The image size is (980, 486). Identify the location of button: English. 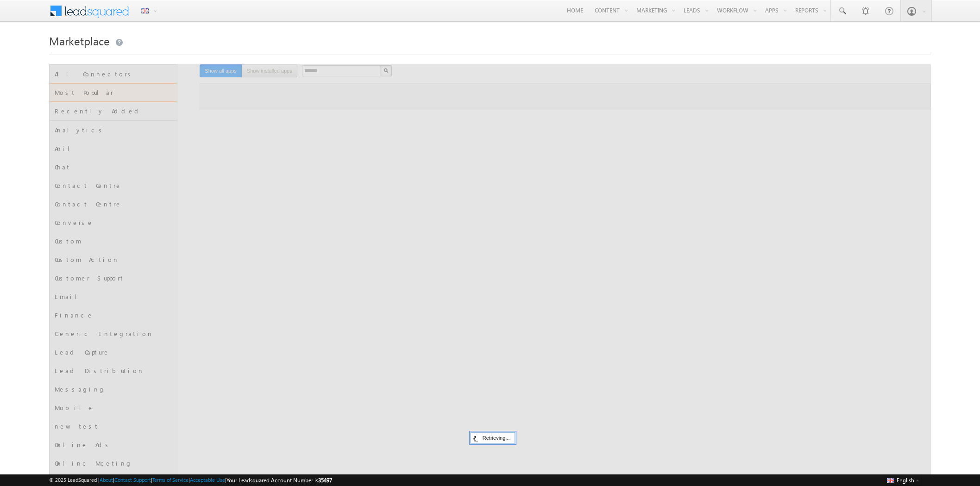
(903, 480).